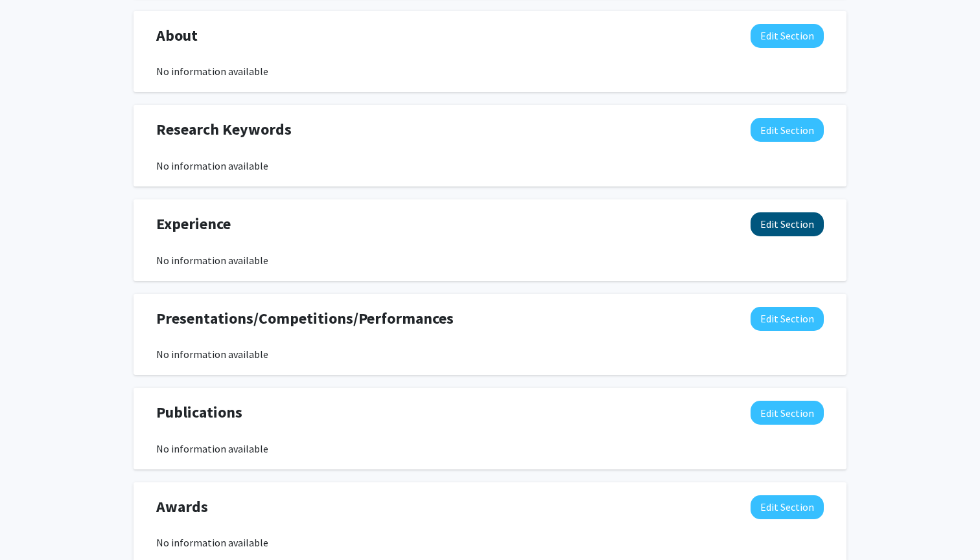 The image size is (980, 560). Describe the element at coordinates (787, 507) in the screenshot. I see `button: Edit Awards` at that location.